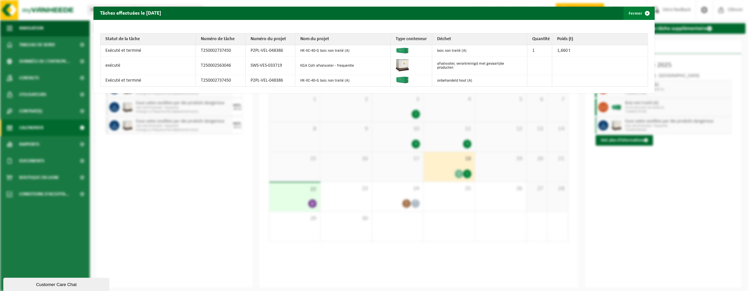 This screenshot has height=291, width=748. I want to click on th: Statut de la tâche, so click(148, 39).